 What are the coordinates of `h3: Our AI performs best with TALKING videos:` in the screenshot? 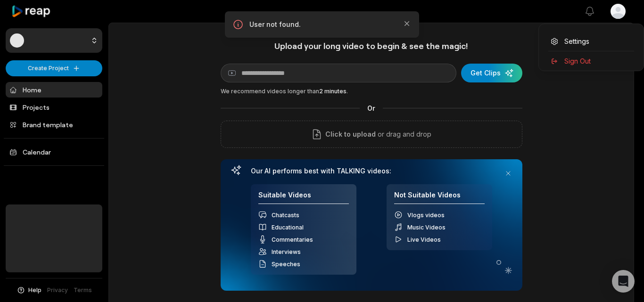 It's located at (371, 171).